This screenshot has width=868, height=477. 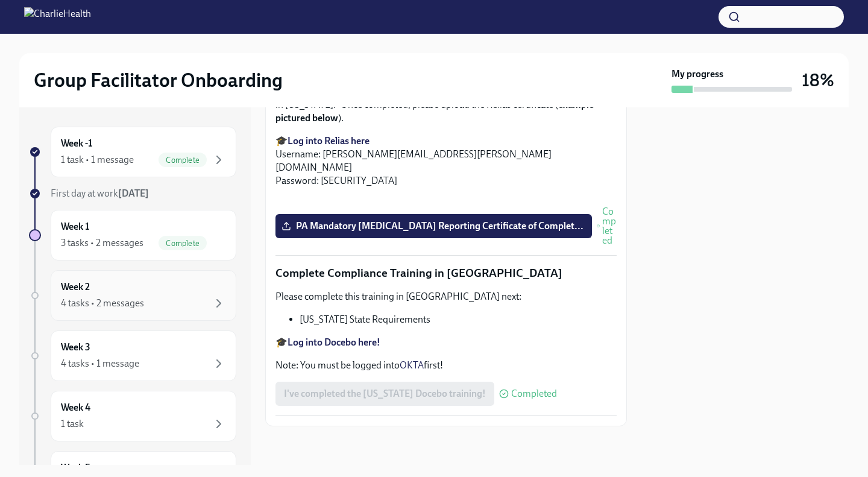 What do you see at coordinates (132, 355) in the screenshot?
I see `a: Week 34 tasks • 1 message` at bounding box center [132, 355].